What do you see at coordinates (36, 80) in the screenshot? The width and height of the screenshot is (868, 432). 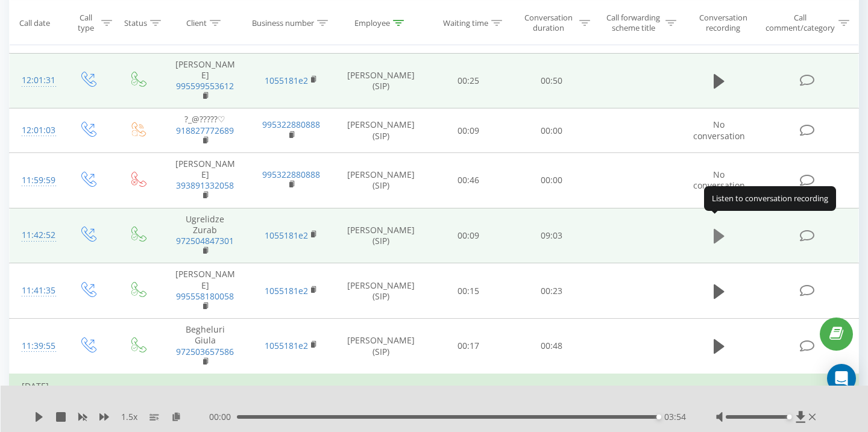 I see `div: 12:01:31` at bounding box center [36, 80].